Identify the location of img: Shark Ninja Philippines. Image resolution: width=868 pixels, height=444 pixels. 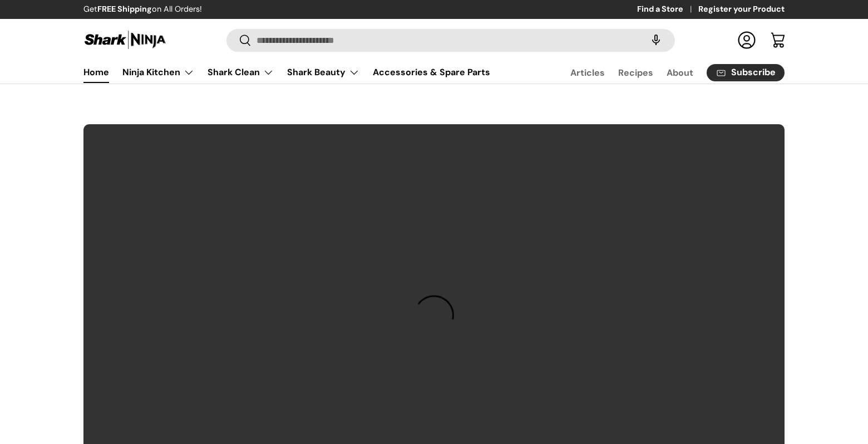
(125, 39).